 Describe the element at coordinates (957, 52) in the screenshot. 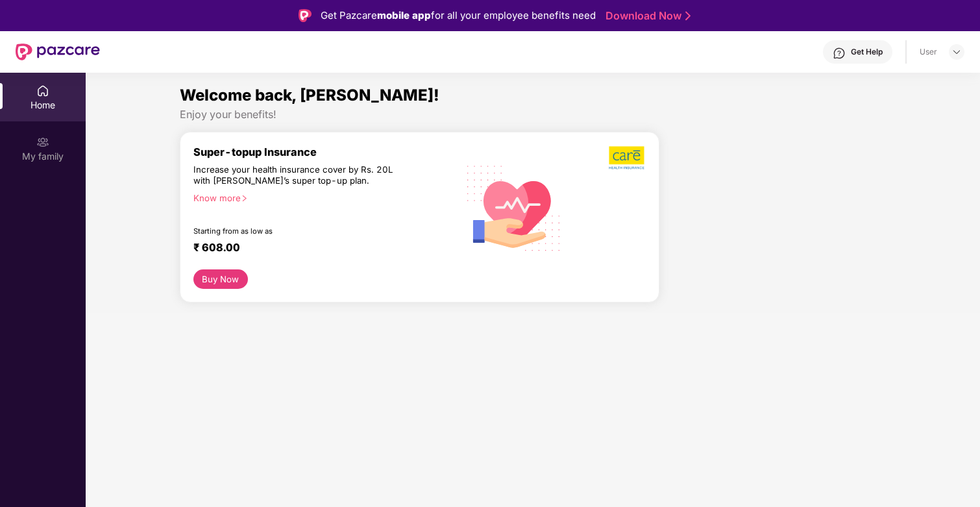

I see `img: svg+xml;base64,PHN2ZyBpZD0iRHJvcGRvd24tMzJ4MzIiIHhtbG5zPSJodHRwOi8vd3d3LnczLm9yZy8yMDAwL3N2ZyIgd2...` at that location.